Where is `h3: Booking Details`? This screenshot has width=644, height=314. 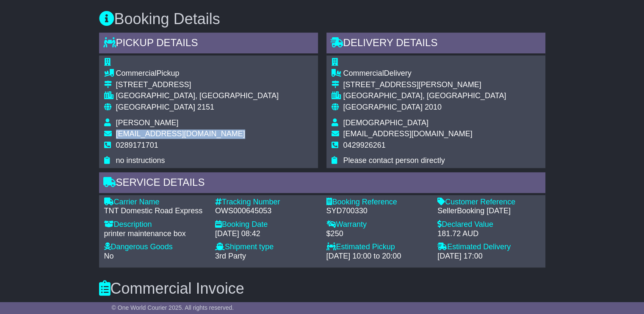 h3: Booking Details is located at coordinates (322, 19).